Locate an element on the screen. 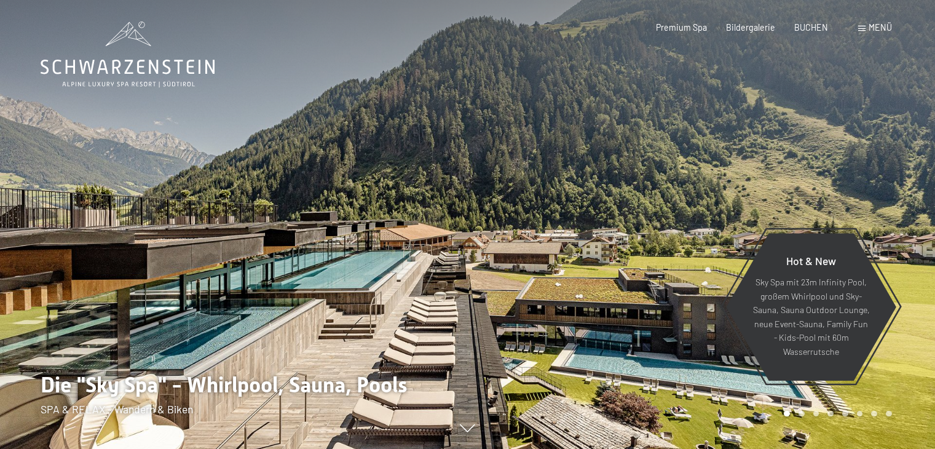 This screenshot has width=935, height=449. div: Carousel Page 1 (Current Slide) is located at coordinates (787, 414).